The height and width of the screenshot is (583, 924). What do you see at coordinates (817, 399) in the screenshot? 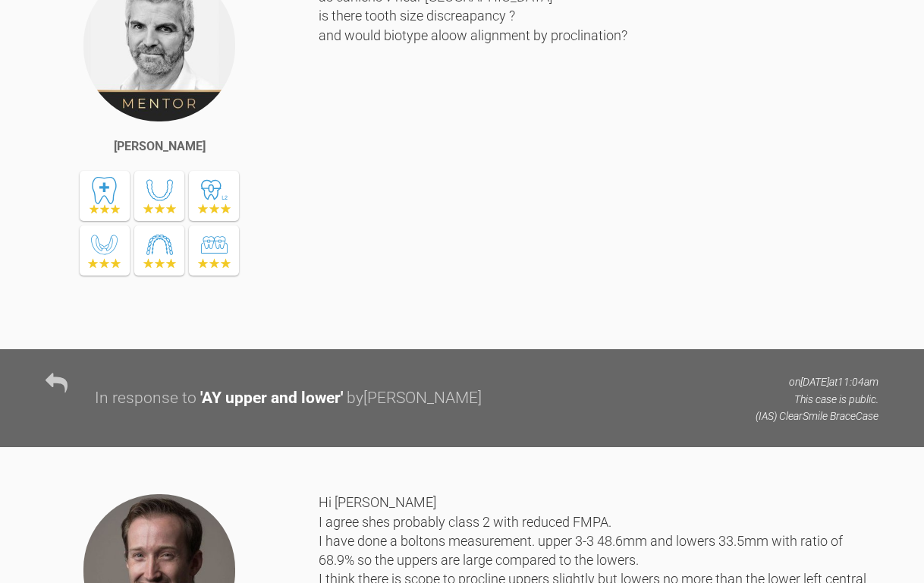
I see `p: This case is public.` at bounding box center [817, 399].